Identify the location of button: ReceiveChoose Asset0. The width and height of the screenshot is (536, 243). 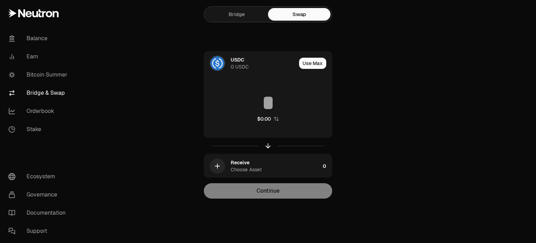
(268, 166).